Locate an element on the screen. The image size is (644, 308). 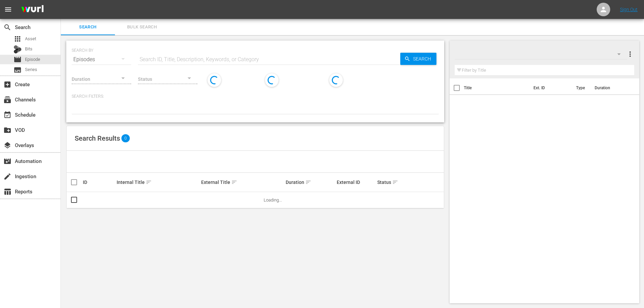
button: more_vert is located at coordinates (630, 54).